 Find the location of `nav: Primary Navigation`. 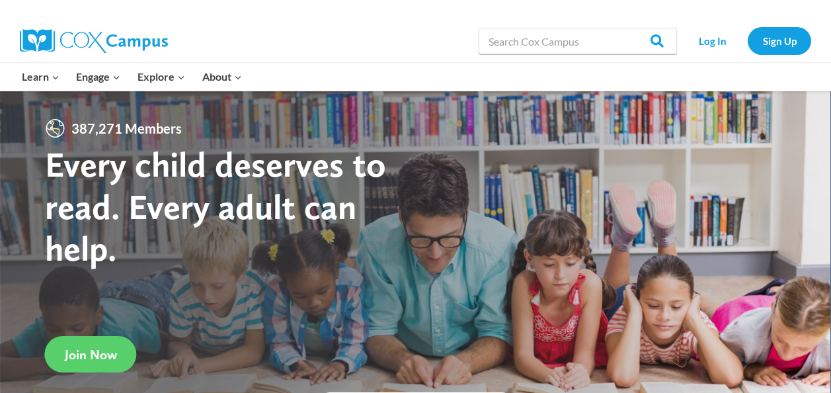

nav: Primary Navigation is located at coordinates (132, 77).